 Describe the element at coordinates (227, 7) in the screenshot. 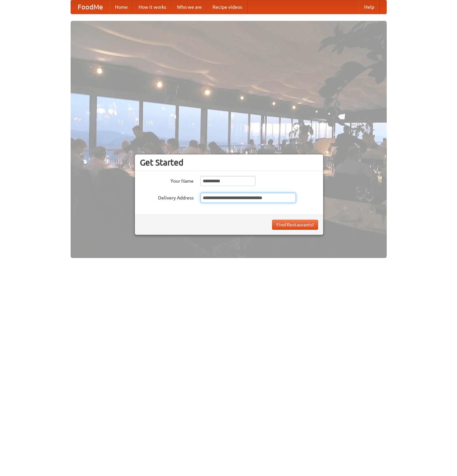

I see `a: Recipe videos` at that location.